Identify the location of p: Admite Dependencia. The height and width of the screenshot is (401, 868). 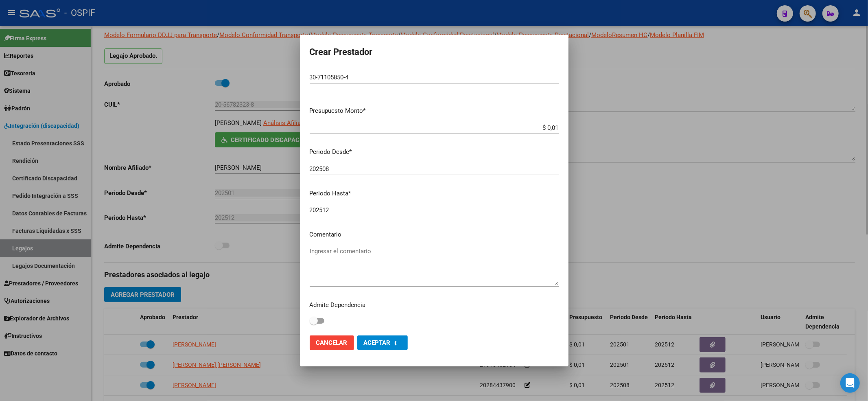
(434, 305).